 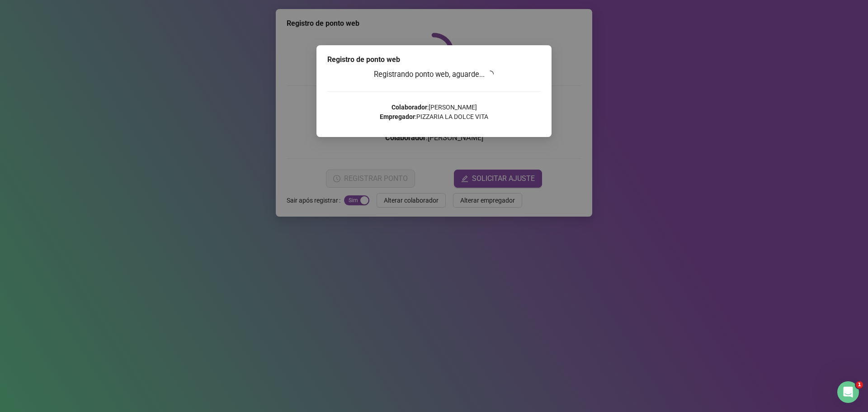 What do you see at coordinates (434, 59) in the screenshot?
I see `div: Registro de ponto web` at bounding box center [434, 59].